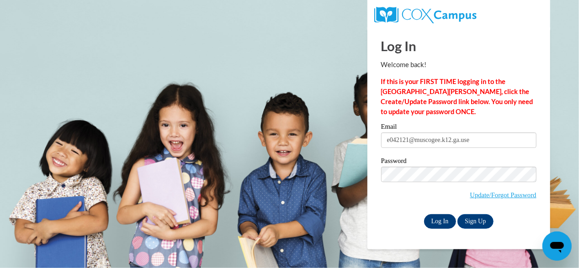 Image resolution: width=579 pixels, height=268 pixels. What do you see at coordinates (459, 65) in the screenshot?
I see `p: Welcome back!` at bounding box center [459, 65].